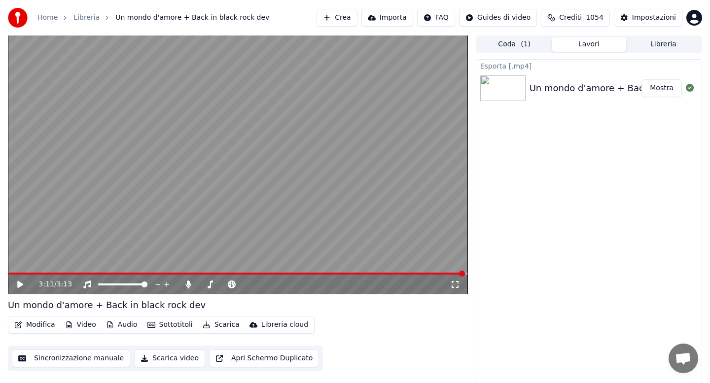 The height and width of the screenshot is (383, 710). What do you see at coordinates (337, 18) in the screenshot?
I see `button: Crea` at bounding box center [337, 18].